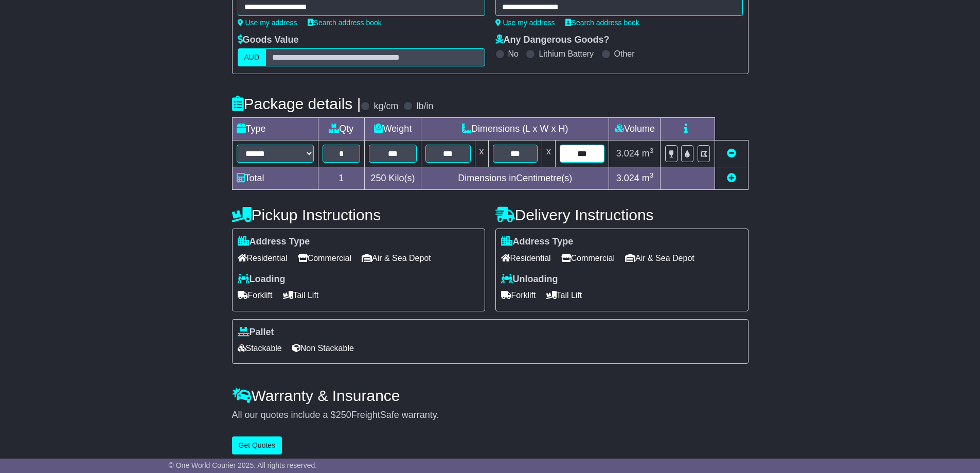 The height and width of the screenshot is (473, 980). What do you see at coordinates (275, 129) in the screenshot?
I see `td: Type` at bounding box center [275, 129].